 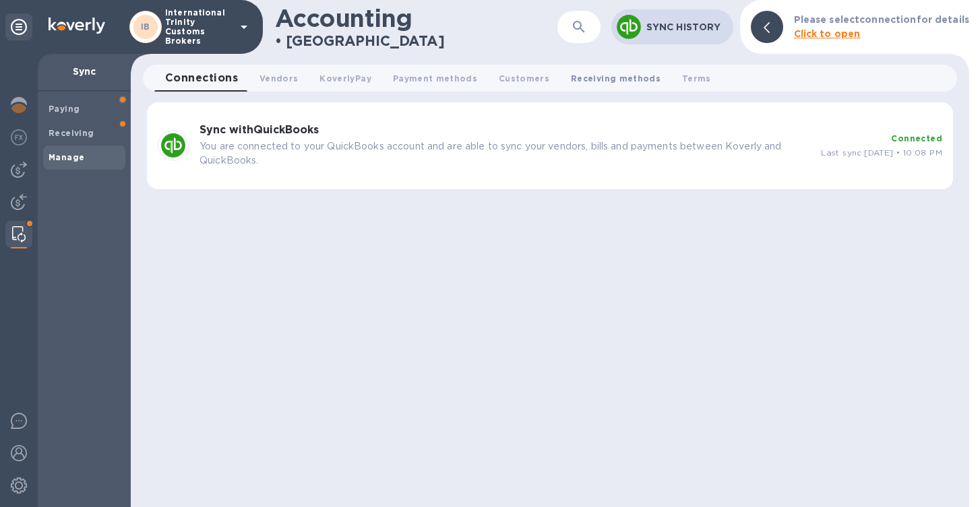 I want to click on span: KoverlyPay, so click(x=345, y=78).